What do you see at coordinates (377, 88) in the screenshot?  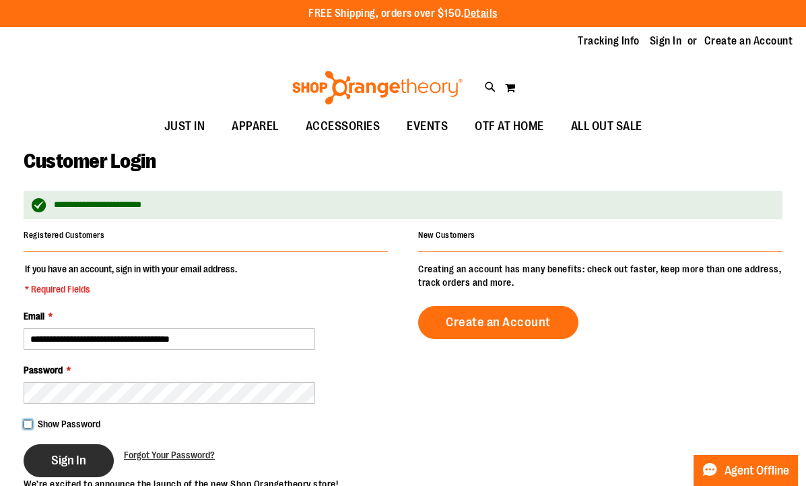 I see `img: Shop Orangetheory` at bounding box center [377, 88].